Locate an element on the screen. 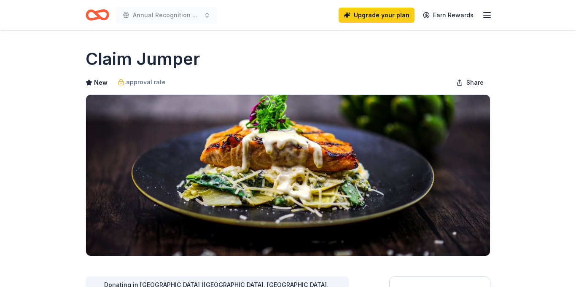  span: Annual Recognition Event & Fundraiser is located at coordinates (167, 15).